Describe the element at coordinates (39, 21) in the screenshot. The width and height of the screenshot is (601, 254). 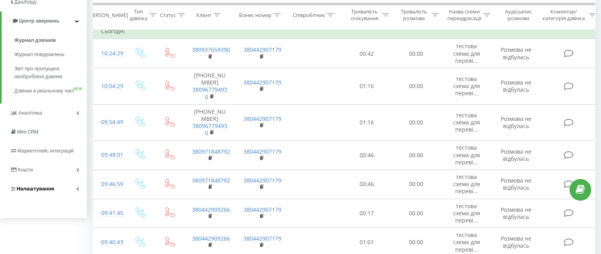
I see `span: Центр звернень` at that location.